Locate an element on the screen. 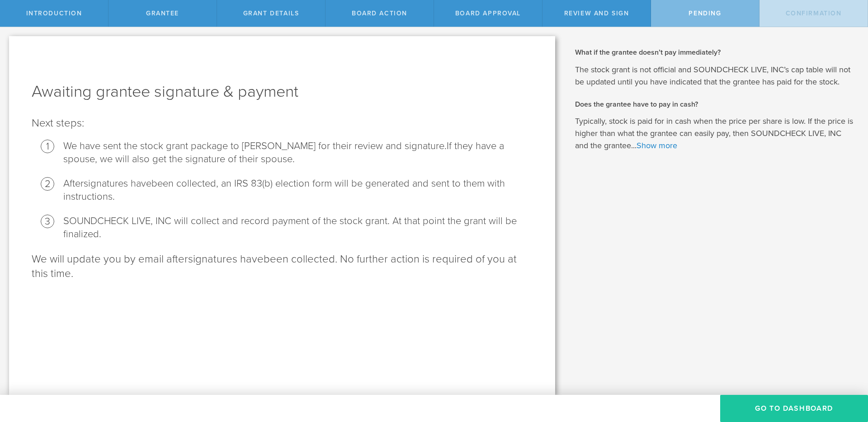 This screenshot has width=868, height=422. p: Typically, stock is paid for in cash when the price per share is low. If the price is higher than... is located at coordinates (714, 133).